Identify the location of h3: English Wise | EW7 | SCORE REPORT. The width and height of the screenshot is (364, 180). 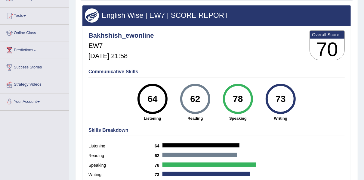
(217, 15).